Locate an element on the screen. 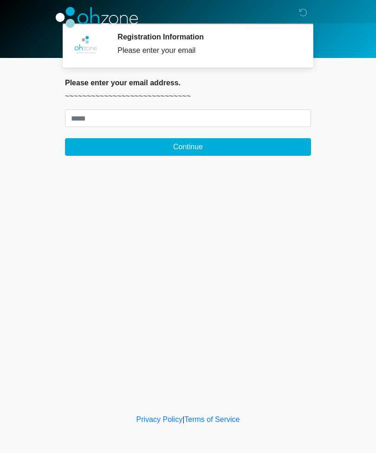  button: Continue is located at coordinates (188, 147).